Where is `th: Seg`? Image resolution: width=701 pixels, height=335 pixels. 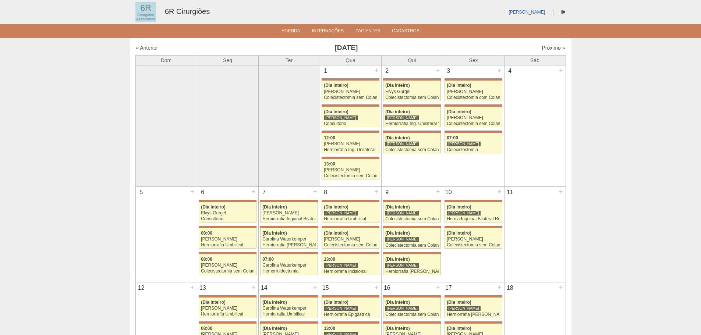 th: Seg is located at coordinates (227, 60).